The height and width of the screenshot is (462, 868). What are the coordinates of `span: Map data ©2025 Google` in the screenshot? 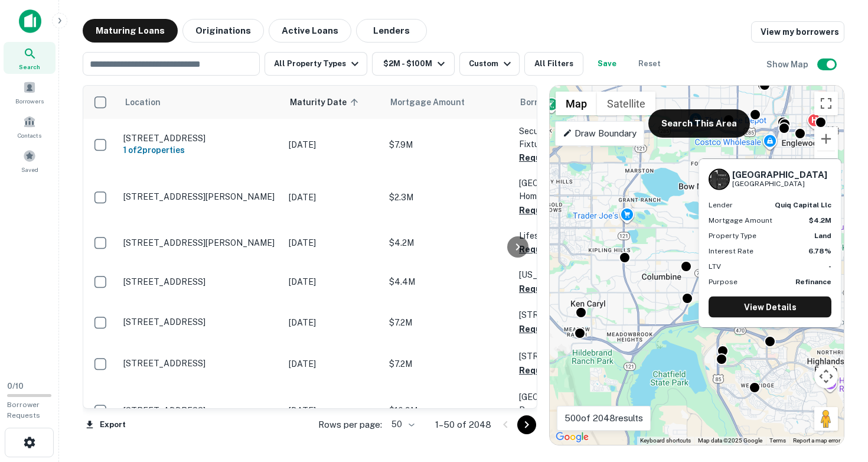 It's located at (730, 440).